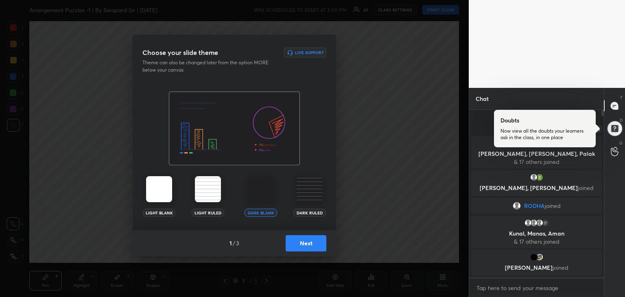 The image size is (625, 297). I want to click on div: grid, so click(536, 206).